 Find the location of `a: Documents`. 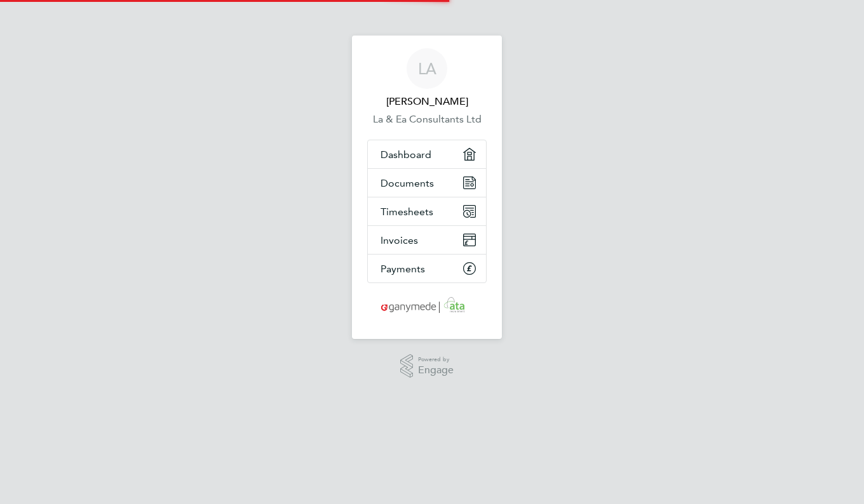

a: Documents is located at coordinates (427, 183).